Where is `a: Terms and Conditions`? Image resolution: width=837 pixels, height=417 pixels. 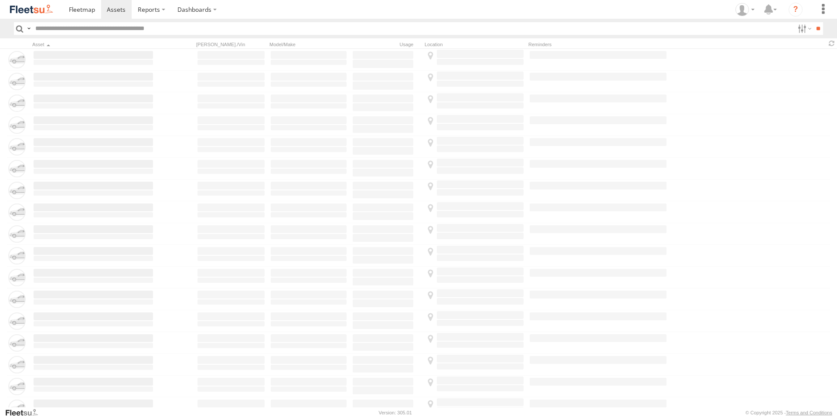
a: Terms and Conditions is located at coordinates (809, 413).